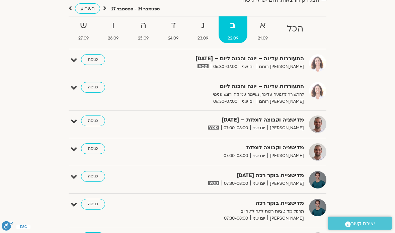 The image size is (395, 233). I want to click on strong: מדיטציה וקבוצה לומדת, so click(232, 148).